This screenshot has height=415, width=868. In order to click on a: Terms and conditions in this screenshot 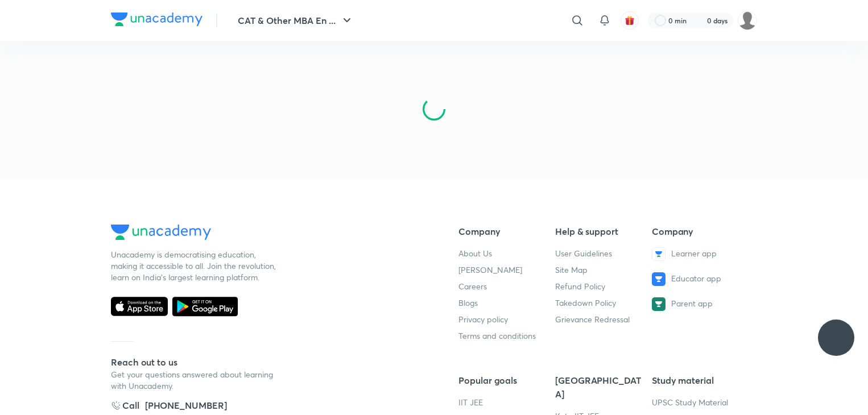, I will do `click(497, 335)`.